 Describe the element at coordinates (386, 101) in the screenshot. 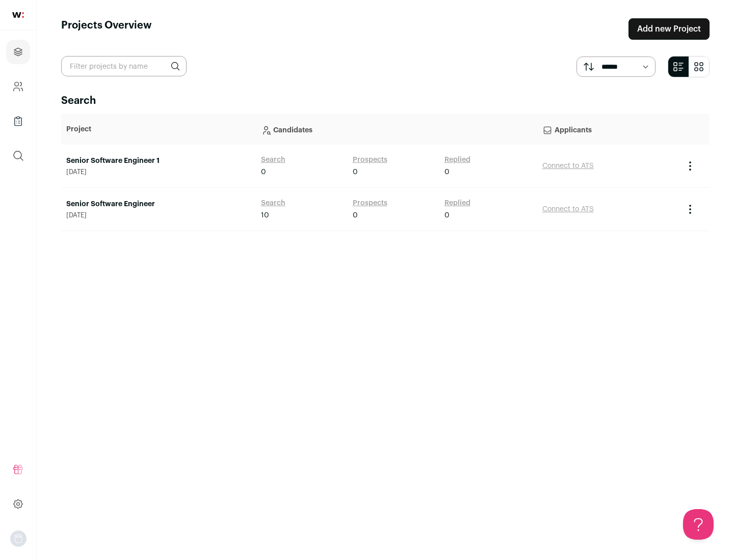

I see `h2: Search` at that location.